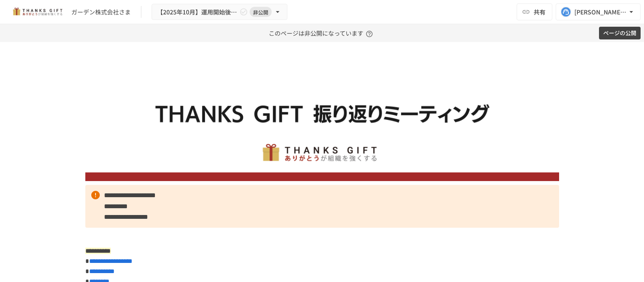 The width and height of the screenshot is (644, 282). What do you see at coordinates (101, 12) in the screenshot?
I see `div: ガーデン株式会社さま` at bounding box center [101, 12].